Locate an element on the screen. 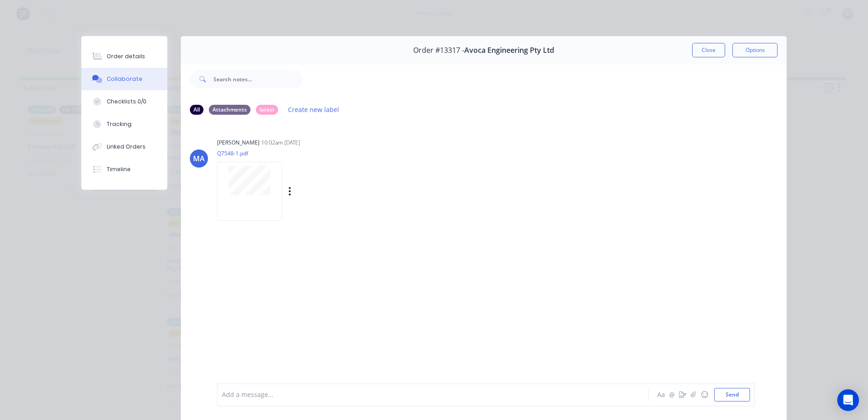 Image resolution: width=868 pixels, height=420 pixels. button: Timeline is located at coordinates (124, 169).